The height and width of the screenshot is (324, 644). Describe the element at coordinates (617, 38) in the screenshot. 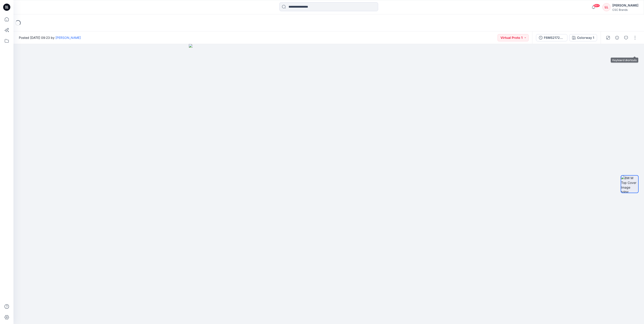

I see `button: Details` at that location.